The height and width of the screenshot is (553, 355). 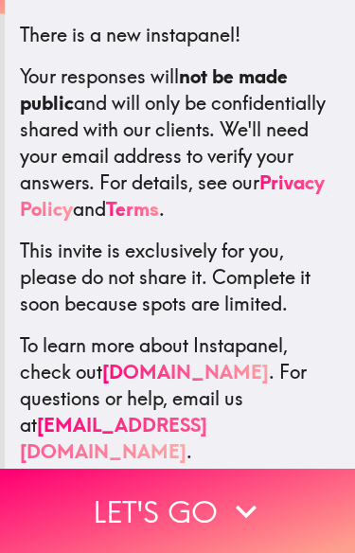 What do you see at coordinates (180, 277) in the screenshot?
I see `p: This invite is exclusively for you, please do not share it. Complete it soon because spots are li...` at bounding box center [180, 277].